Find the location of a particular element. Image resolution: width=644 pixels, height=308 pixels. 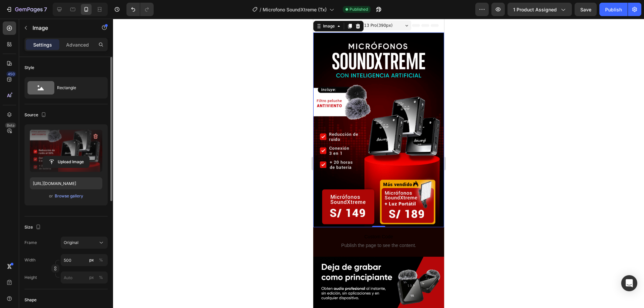

button: Save is located at coordinates (586, 10).